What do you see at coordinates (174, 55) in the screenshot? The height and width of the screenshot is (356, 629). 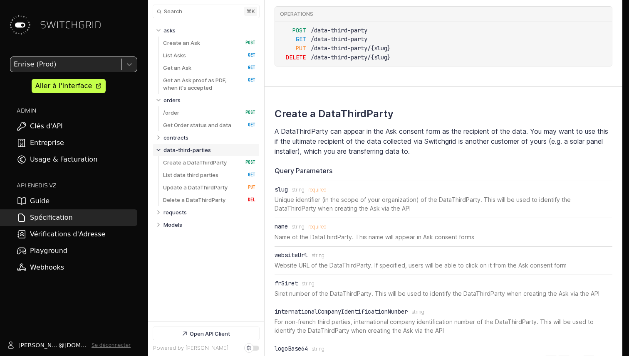 I see `p: List Asks` at bounding box center [174, 55].